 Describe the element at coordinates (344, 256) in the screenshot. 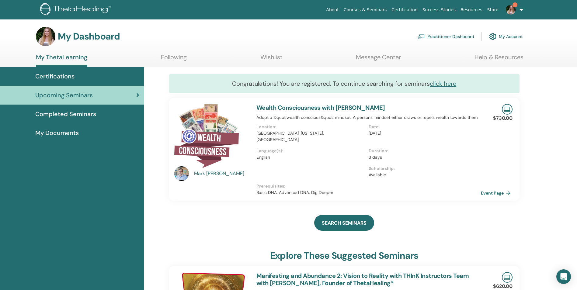

I see `h3: explore these suggested seminars` at that location.